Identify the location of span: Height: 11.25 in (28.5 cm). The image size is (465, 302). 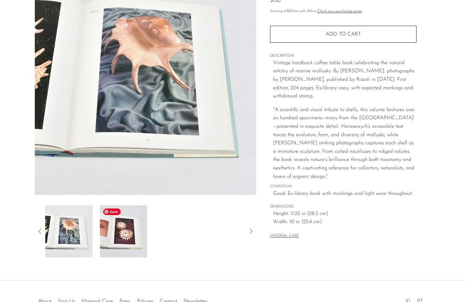
(345, 214).